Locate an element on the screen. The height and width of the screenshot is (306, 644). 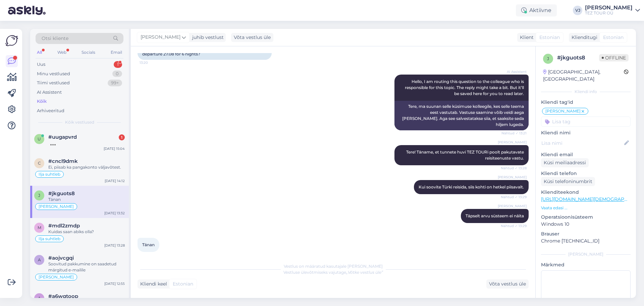
div: Minu vestlused is located at coordinates (54, 74).